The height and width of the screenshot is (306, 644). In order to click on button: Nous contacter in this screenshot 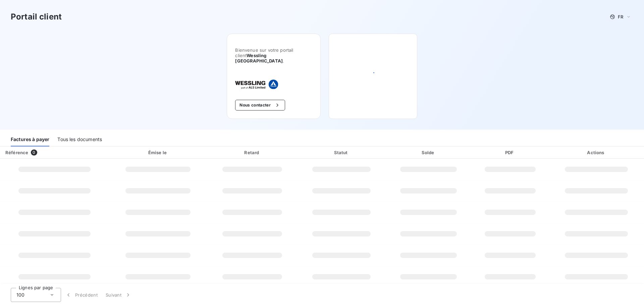, I will do `click(260, 105)`.